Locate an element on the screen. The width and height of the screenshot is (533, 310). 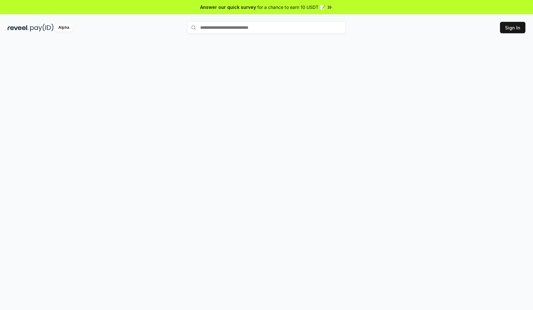
img: pay_id is located at coordinates (42, 28).